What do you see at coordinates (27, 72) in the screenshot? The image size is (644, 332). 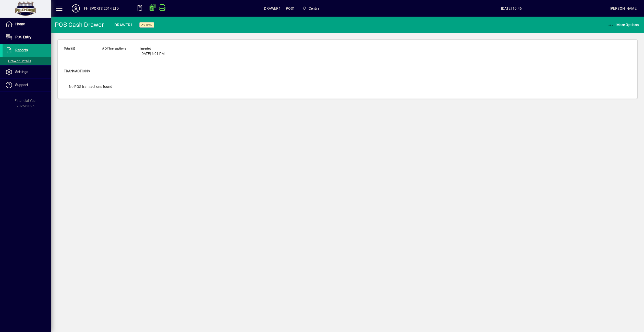 I see `a: Settings` at bounding box center [27, 72].